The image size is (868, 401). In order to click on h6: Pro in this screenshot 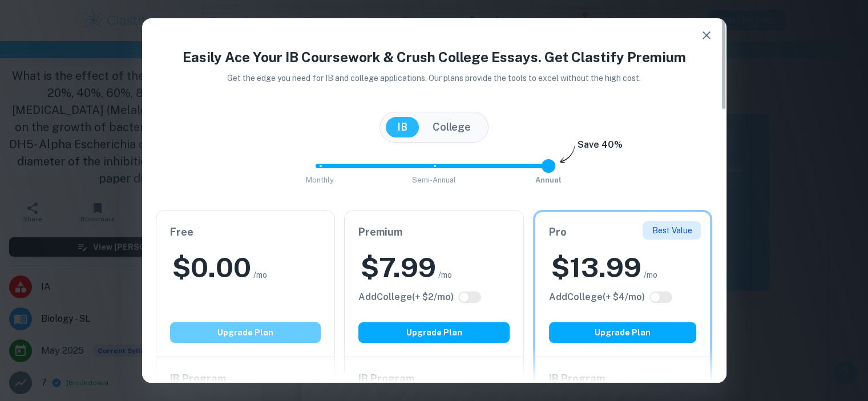, I will do `click(623, 232)`.